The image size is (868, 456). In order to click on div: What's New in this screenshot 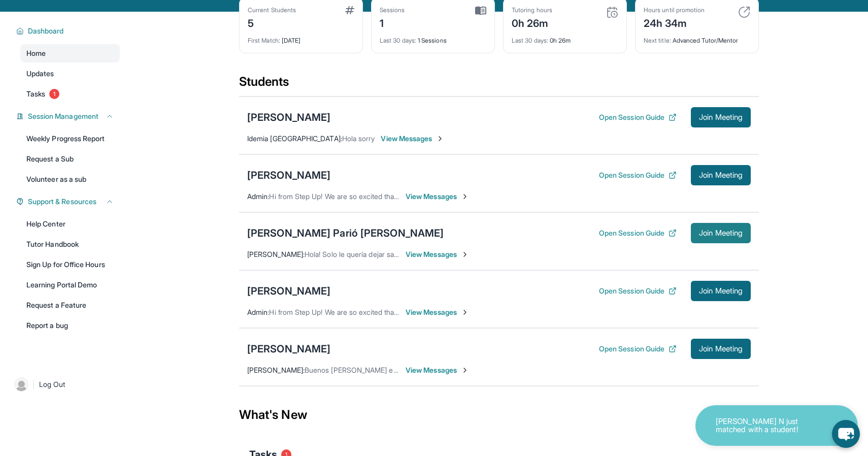, I will do `click(499, 415)`.